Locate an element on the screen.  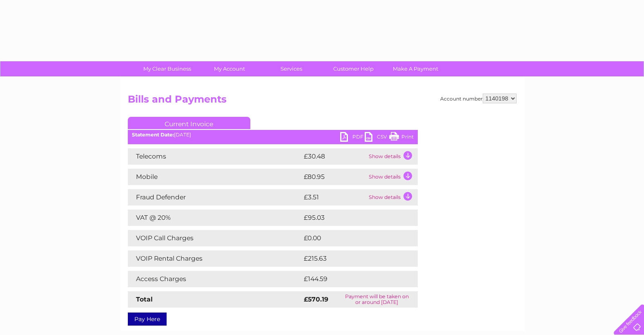
strong: £570.19 is located at coordinates (316, 299).